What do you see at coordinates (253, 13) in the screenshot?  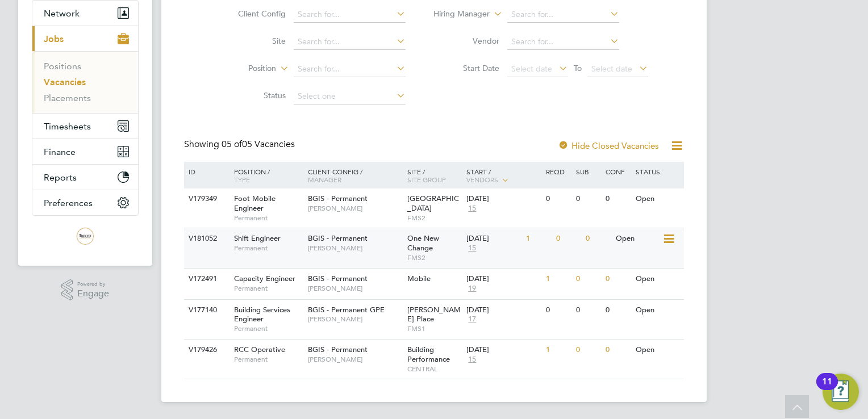 I see `label: Client Config` at bounding box center [253, 13].